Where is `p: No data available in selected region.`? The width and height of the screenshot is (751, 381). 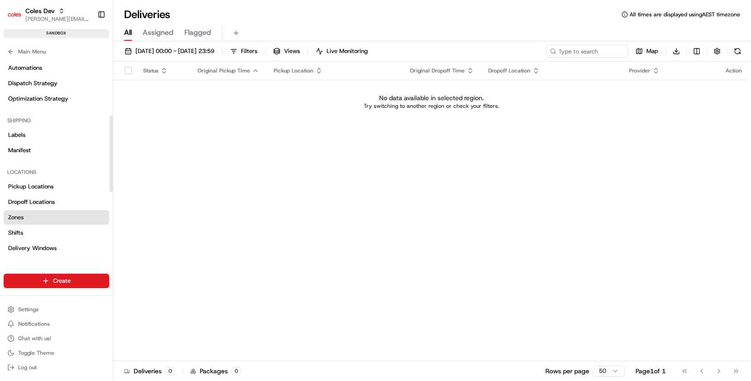
p: No data available in selected region. is located at coordinates (431, 98).